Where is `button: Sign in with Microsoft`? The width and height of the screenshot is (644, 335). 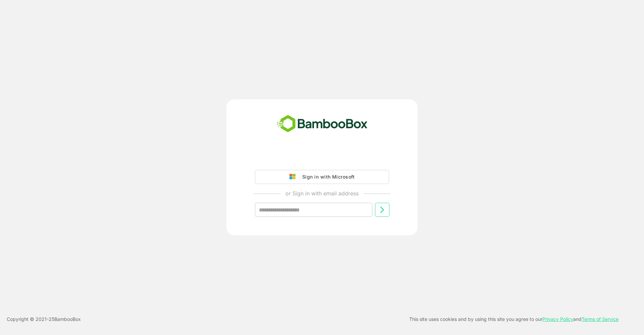
button: Sign in with Microsoft is located at coordinates (322, 177).